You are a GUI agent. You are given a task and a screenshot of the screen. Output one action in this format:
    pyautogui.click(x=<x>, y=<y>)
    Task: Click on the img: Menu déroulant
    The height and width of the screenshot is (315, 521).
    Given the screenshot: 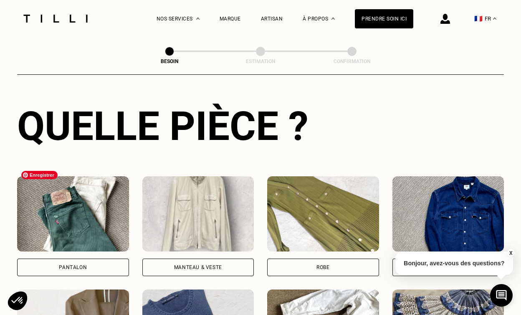 What is the action you would take?
    pyautogui.click(x=198, y=18)
    